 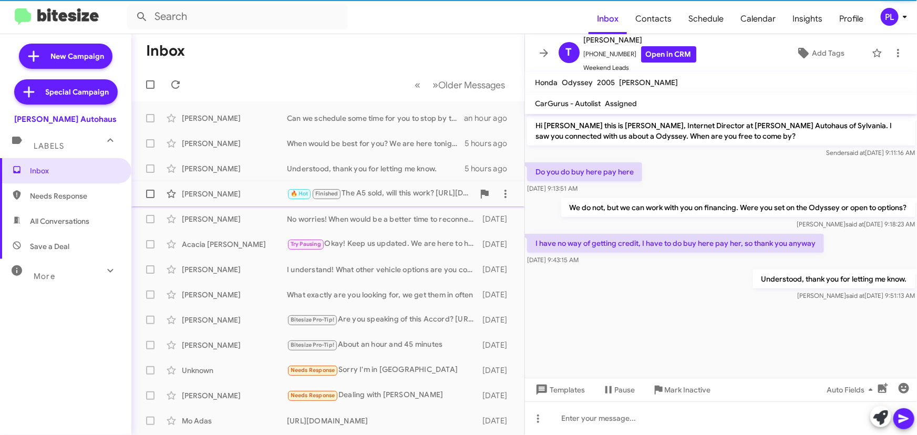 I want to click on div: I understand! What other vehicle options are you considering?, so click(x=383, y=269).